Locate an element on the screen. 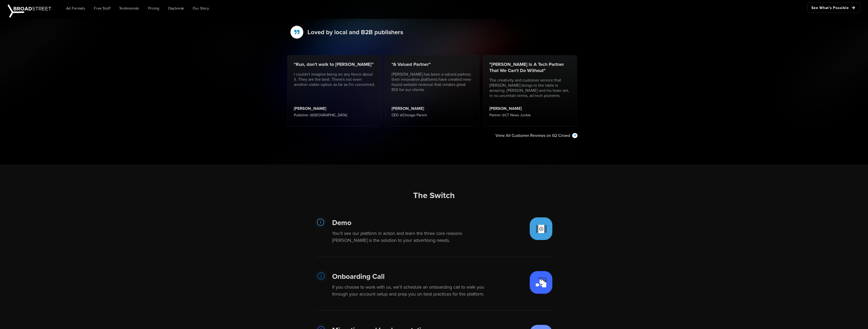 This screenshot has width=868, height=329. a: See What's Possible is located at coordinates (834, 8).